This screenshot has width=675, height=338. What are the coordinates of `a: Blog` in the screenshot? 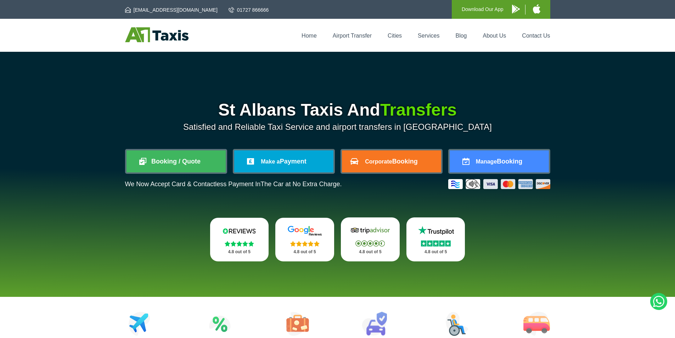 It's located at (461, 35).